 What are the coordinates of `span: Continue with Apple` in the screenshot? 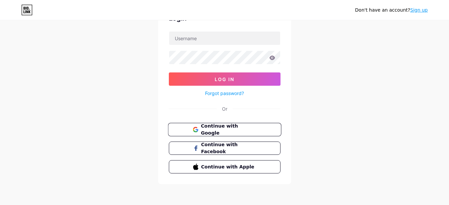 It's located at (228, 167).